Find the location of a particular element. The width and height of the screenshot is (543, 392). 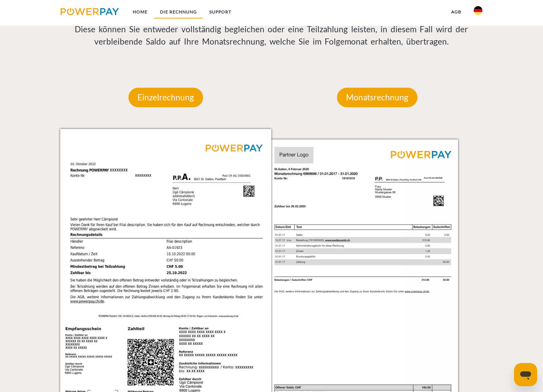

a: DIE RECHNUNG is located at coordinates (178, 12).